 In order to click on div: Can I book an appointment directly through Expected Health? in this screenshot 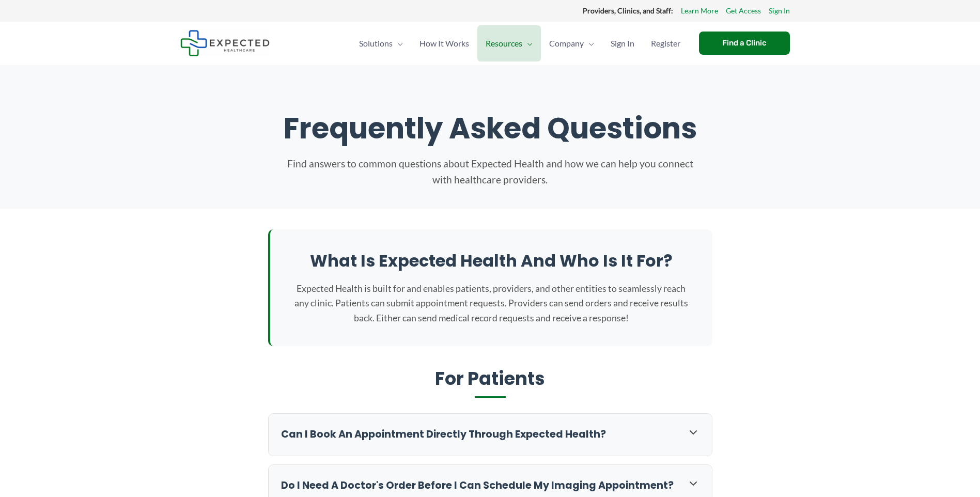, I will do `click(490, 434)`.